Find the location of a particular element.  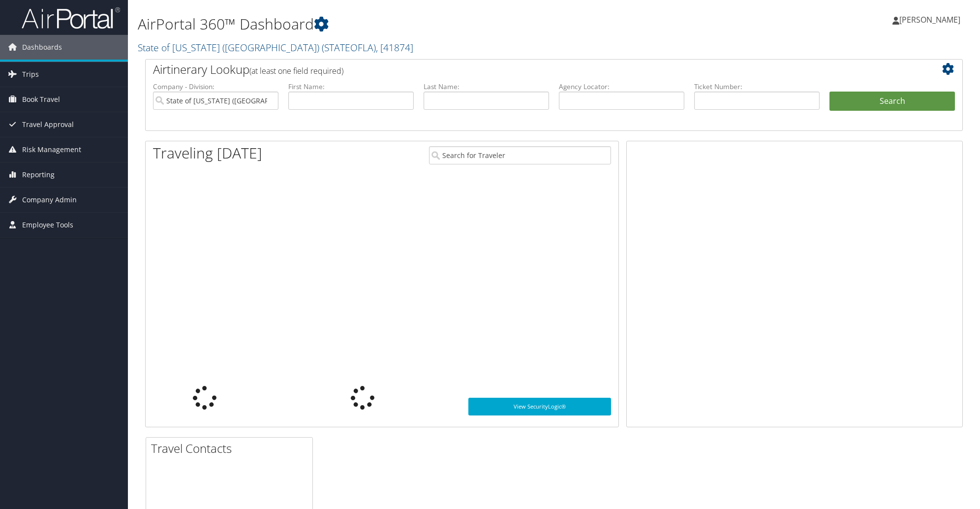

input: Search for Traveler is located at coordinates (520, 155).